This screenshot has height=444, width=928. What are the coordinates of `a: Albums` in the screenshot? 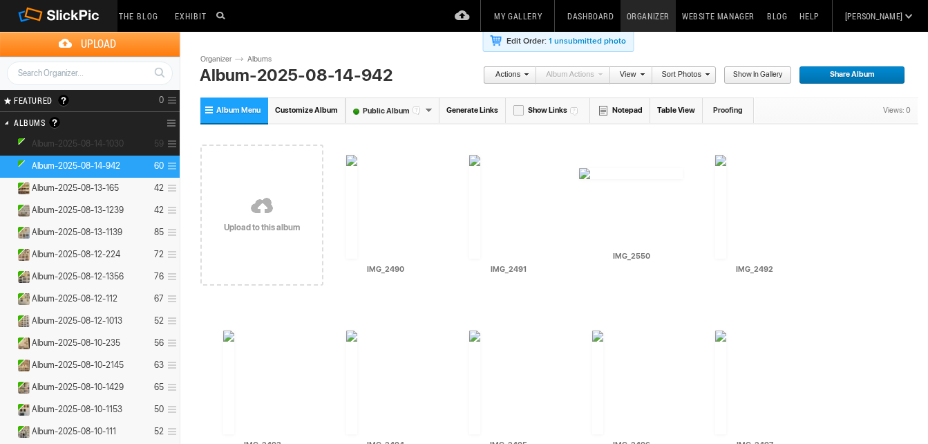 It's located at (265, 59).